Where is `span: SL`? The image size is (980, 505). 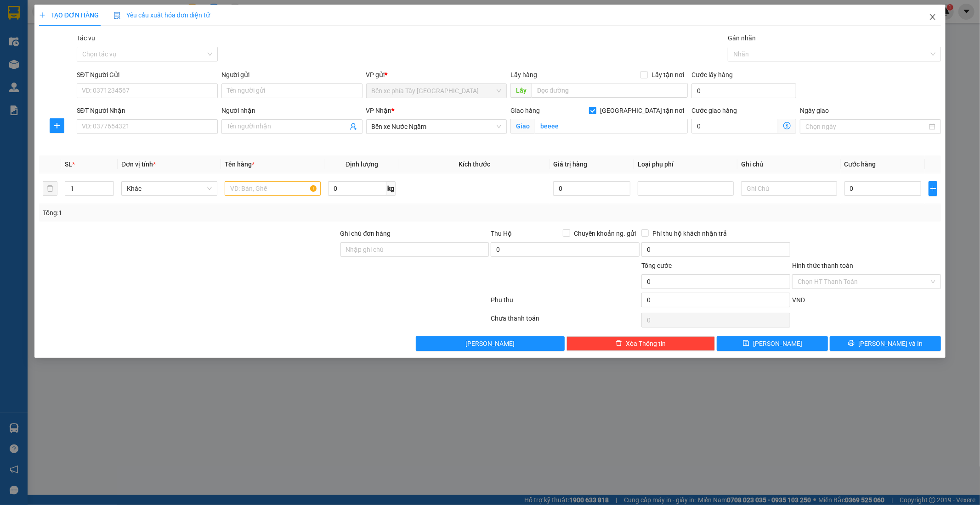 span: SL is located at coordinates (69, 164).